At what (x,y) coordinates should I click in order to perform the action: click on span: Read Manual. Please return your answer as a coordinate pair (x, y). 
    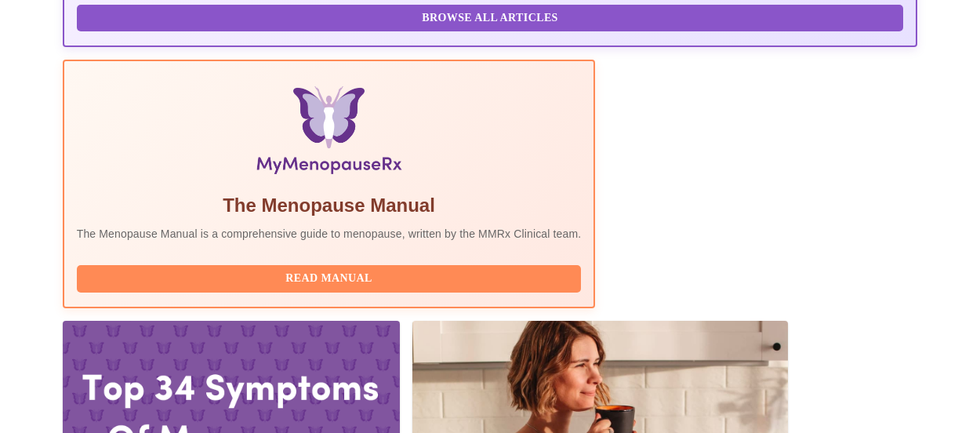
    Looking at the image, I should click on (329, 279).